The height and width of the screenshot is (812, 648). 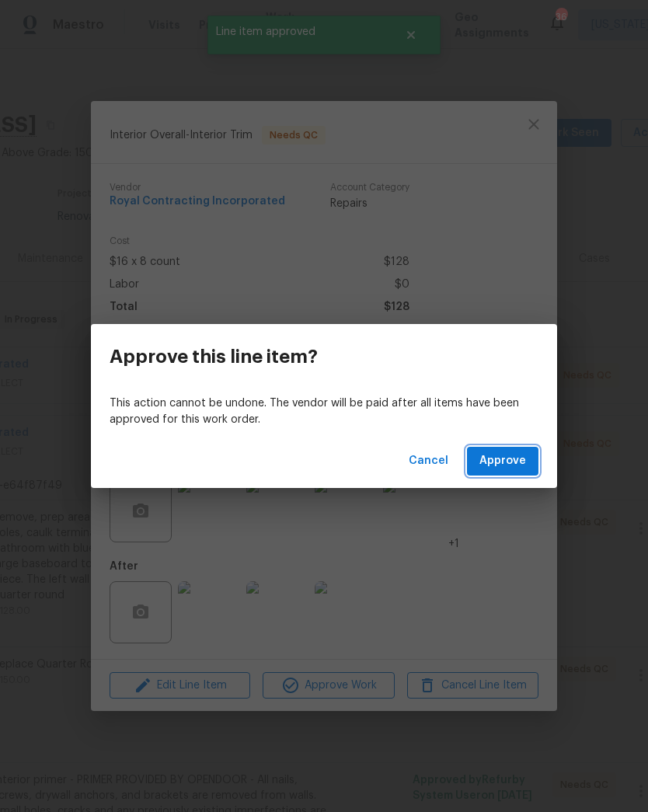 I want to click on button: Approve, so click(x=502, y=461).